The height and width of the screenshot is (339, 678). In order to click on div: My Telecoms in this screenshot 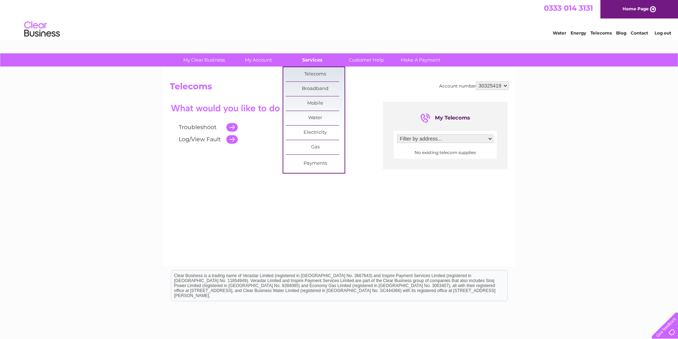, I will do `click(445, 118)`.